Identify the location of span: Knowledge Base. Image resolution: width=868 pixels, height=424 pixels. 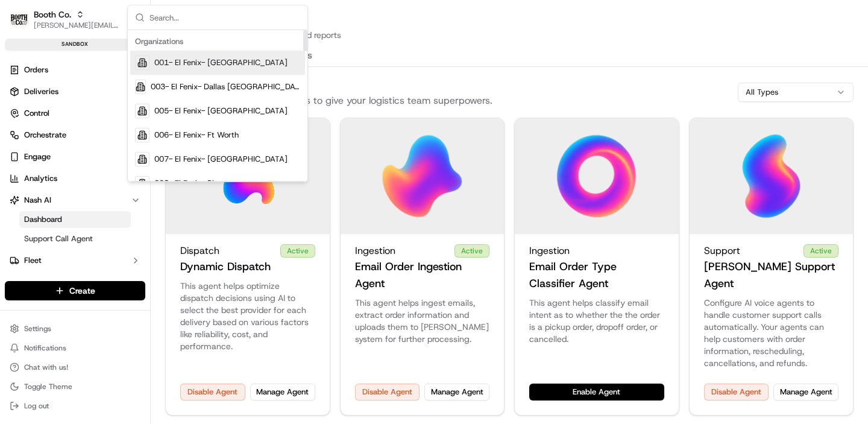
(58, 181).